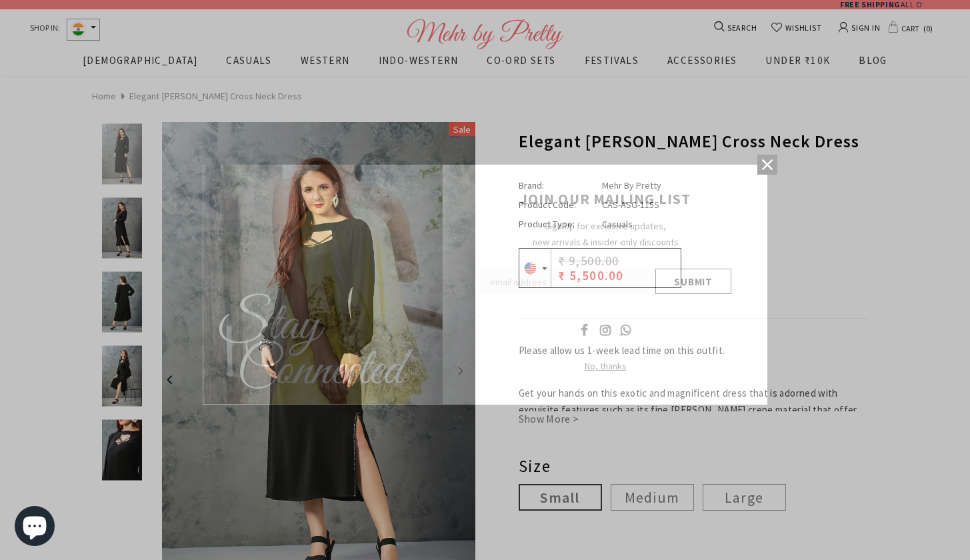 The height and width of the screenshot is (560, 970). Describe the element at coordinates (693, 281) in the screenshot. I see `input: Submit` at that location.